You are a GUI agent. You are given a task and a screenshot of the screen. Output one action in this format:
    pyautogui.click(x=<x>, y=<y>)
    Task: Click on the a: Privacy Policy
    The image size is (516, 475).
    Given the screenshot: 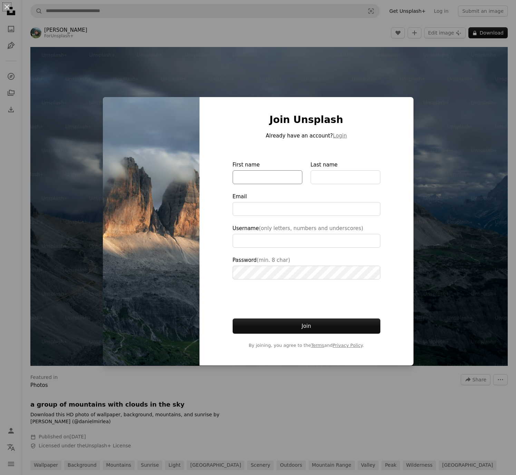 What is the action you would take?
    pyautogui.click(x=348, y=345)
    